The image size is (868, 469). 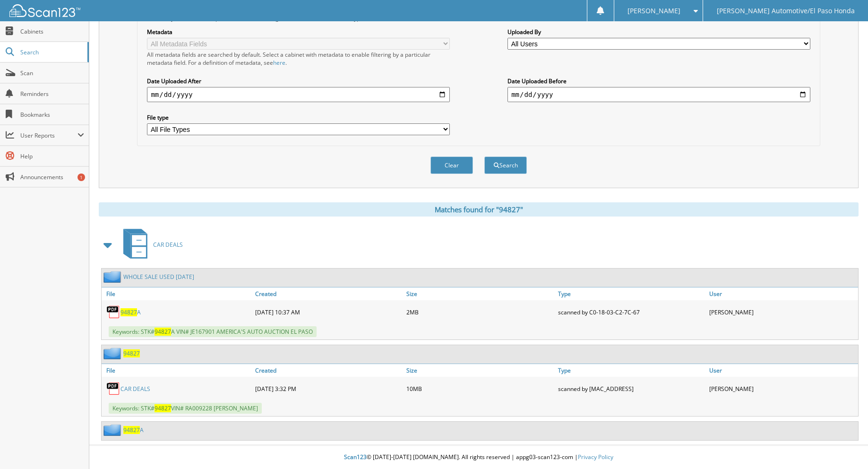 I want to click on span: Bookmarks, so click(x=52, y=114).